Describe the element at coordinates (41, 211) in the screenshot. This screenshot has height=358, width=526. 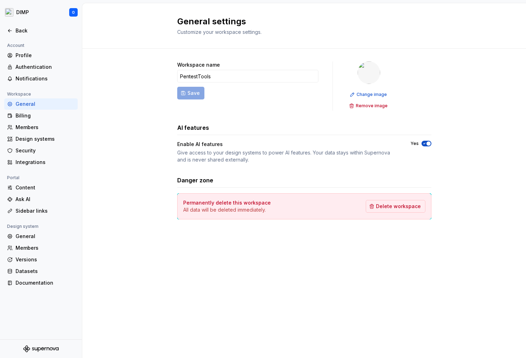
I see `a: Sidebar links` at that location.